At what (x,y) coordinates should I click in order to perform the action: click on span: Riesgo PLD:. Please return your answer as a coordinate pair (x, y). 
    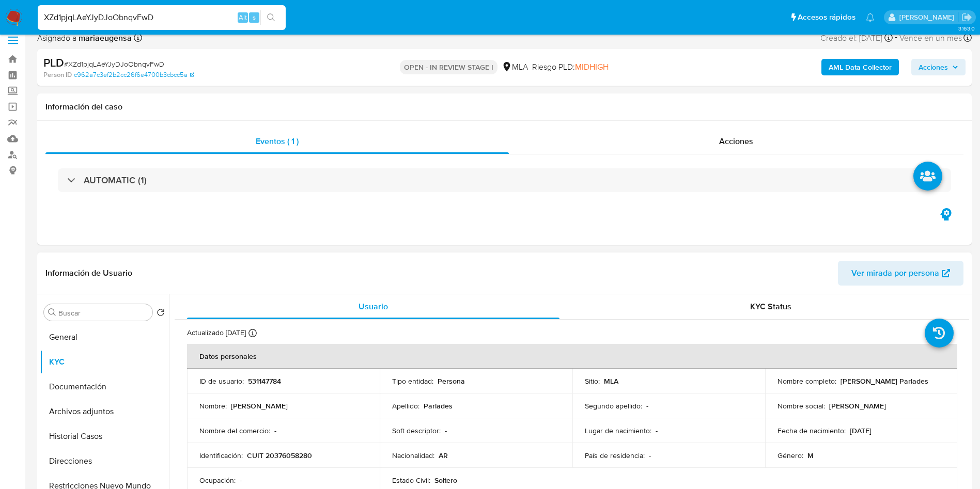
    Looking at the image, I should click on (571, 67).